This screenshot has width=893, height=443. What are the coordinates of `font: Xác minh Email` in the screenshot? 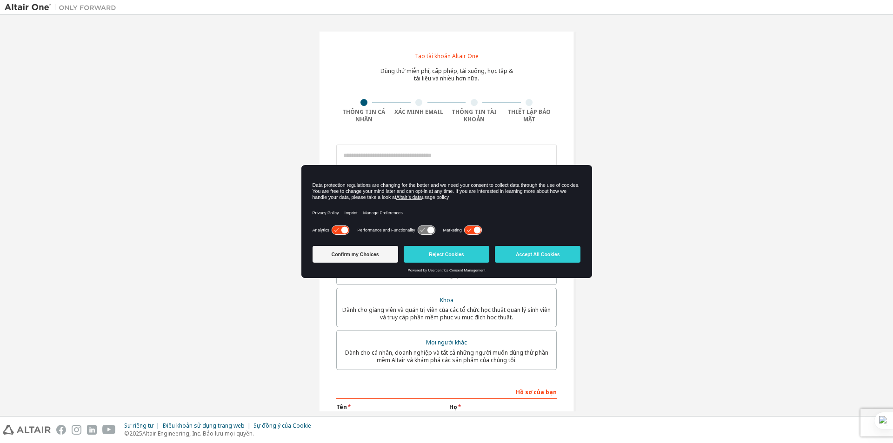 It's located at (419, 112).